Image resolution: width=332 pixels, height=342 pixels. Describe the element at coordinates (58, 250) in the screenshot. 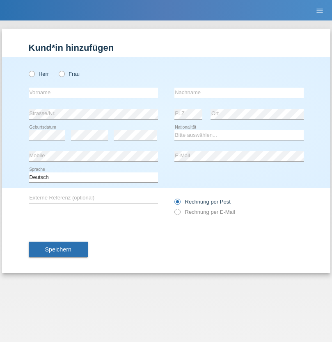

I see `button: Speichern` at that location.